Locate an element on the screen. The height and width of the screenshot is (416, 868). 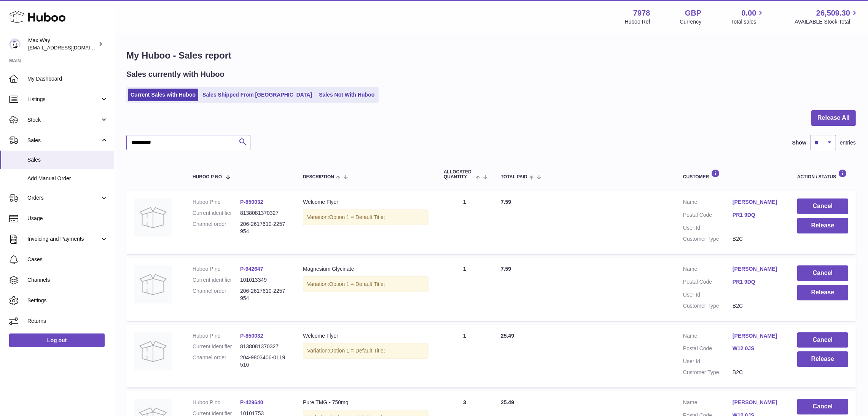
div: Customer is located at coordinates (732, 174).